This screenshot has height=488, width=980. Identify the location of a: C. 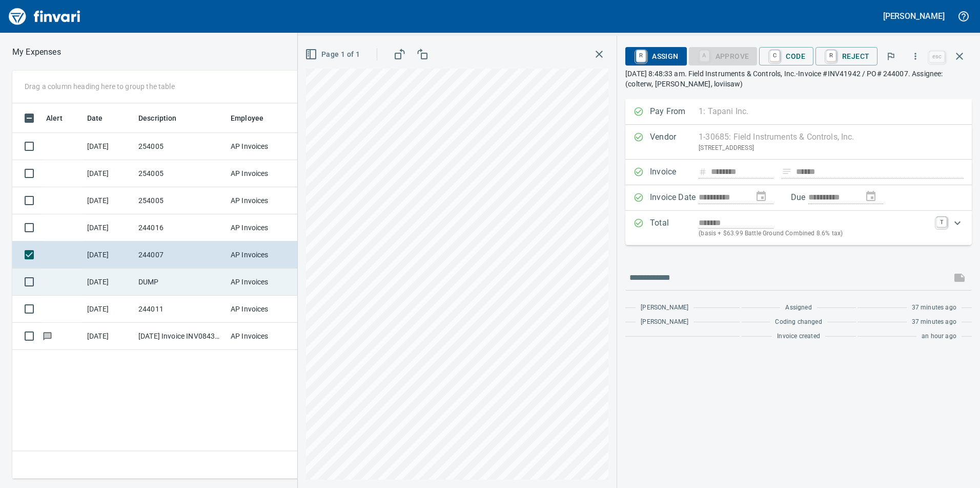
(774, 56).